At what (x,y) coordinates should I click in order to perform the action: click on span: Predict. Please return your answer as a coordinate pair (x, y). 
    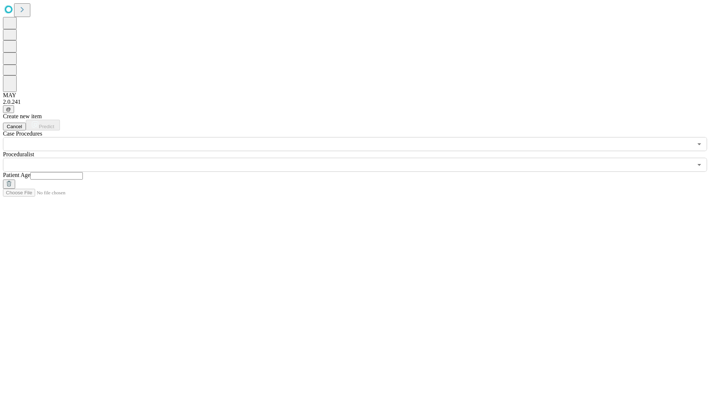
    Looking at the image, I should click on (46, 126).